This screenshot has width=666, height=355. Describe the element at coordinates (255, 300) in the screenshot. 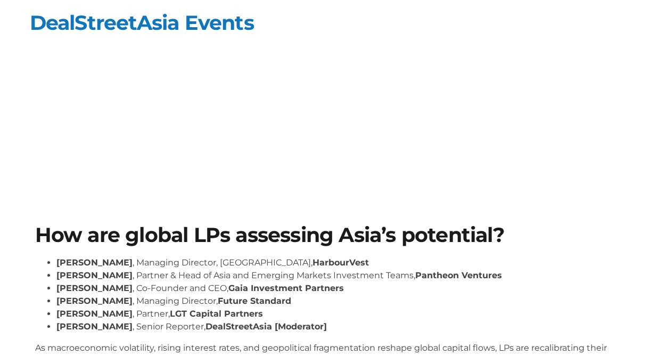

I see `strong: Future Standard` at that location.